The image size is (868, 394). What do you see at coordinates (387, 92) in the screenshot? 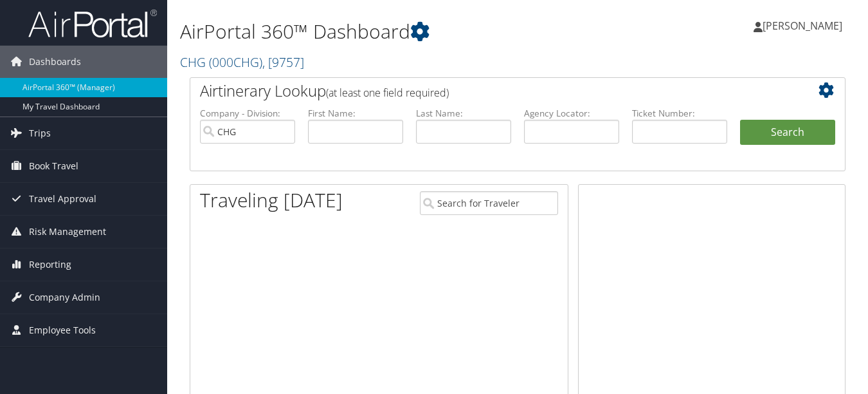
I see `span: (at least one field required)` at bounding box center [387, 92].